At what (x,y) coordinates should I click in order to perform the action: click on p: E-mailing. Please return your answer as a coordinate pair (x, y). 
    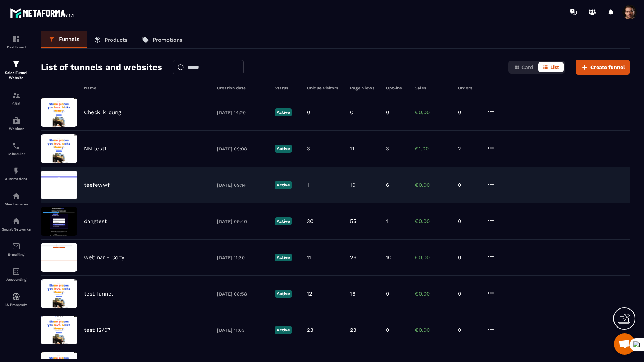
    Looking at the image, I should click on (16, 255).